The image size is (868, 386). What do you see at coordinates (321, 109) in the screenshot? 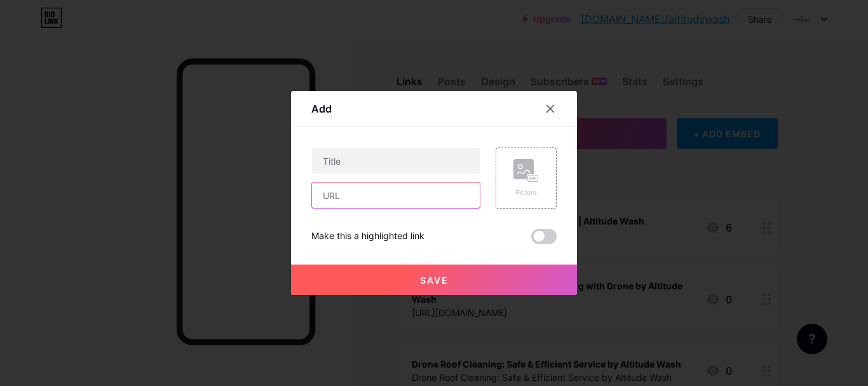
I see `div: Add` at bounding box center [321, 109].